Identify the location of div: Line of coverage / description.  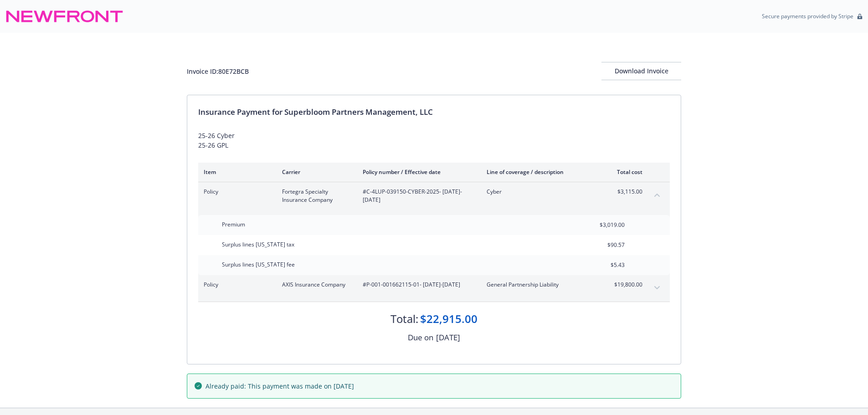
(540, 172).